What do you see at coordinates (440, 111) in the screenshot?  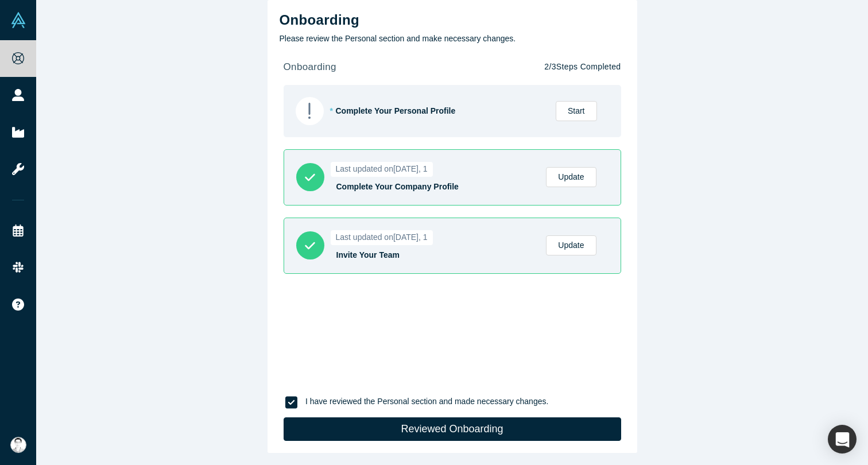 I see `div: Complete Your Personal Profile` at bounding box center [440, 111].